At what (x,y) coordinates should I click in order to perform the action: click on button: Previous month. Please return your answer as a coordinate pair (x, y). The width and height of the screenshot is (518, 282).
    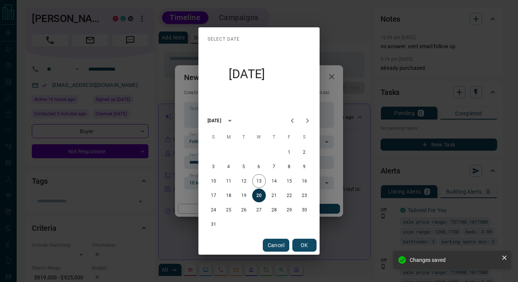
    Looking at the image, I should click on (293, 120).